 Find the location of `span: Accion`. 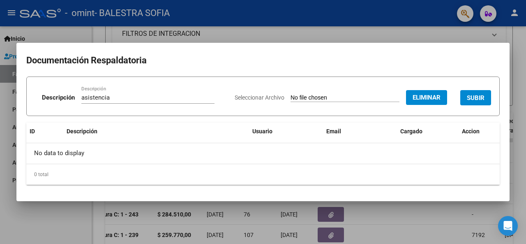

span: Accion is located at coordinates (471, 131).